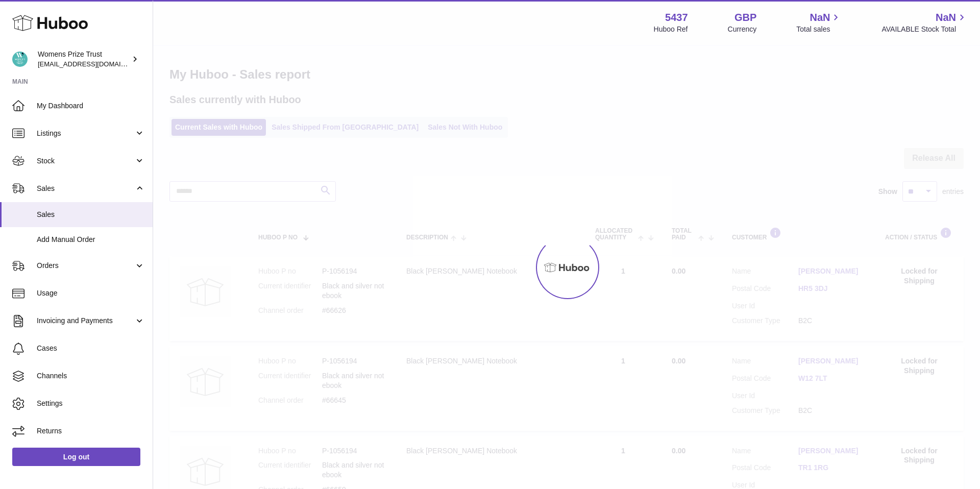 The width and height of the screenshot is (980, 489). What do you see at coordinates (85, 161) in the screenshot?
I see `span: Stock` at bounding box center [85, 161].